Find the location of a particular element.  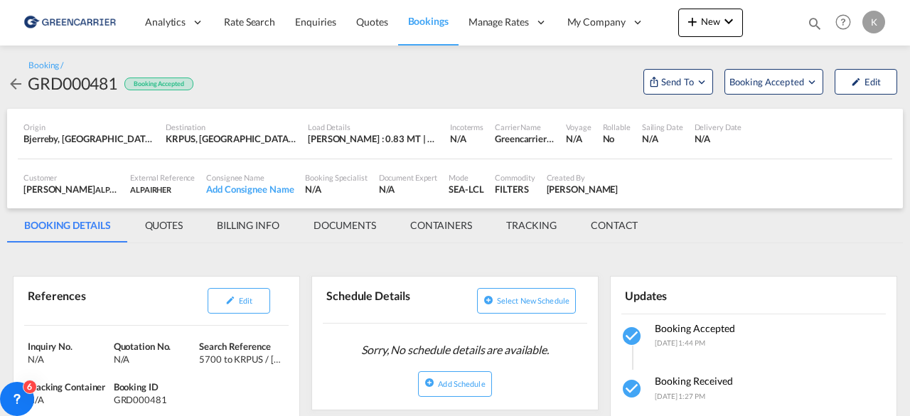

div: Voyage is located at coordinates (578, 127).